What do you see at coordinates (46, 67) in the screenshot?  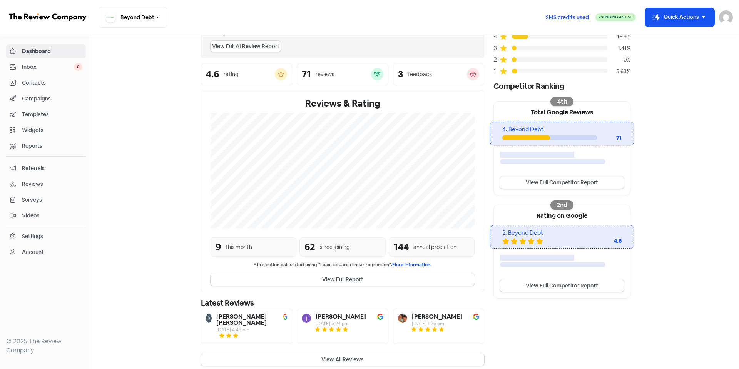 I see `a: Inbox 0` at bounding box center [46, 67].